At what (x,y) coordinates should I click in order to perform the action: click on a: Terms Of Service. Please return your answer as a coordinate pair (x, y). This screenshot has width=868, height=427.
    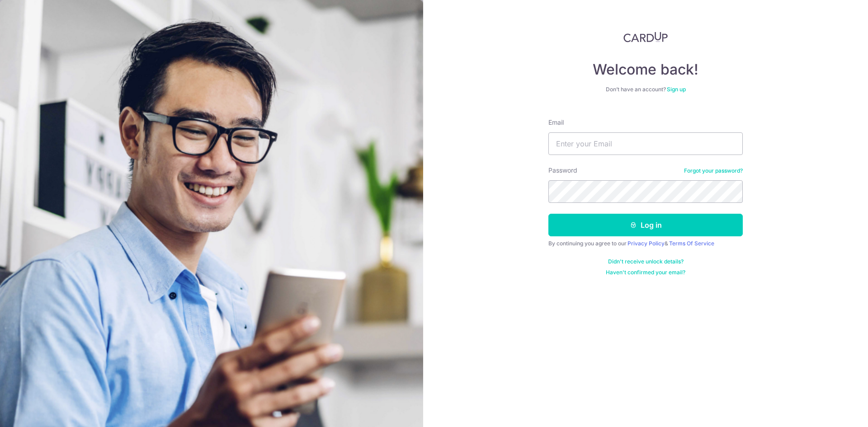
    Looking at the image, I should click on (692, 243).